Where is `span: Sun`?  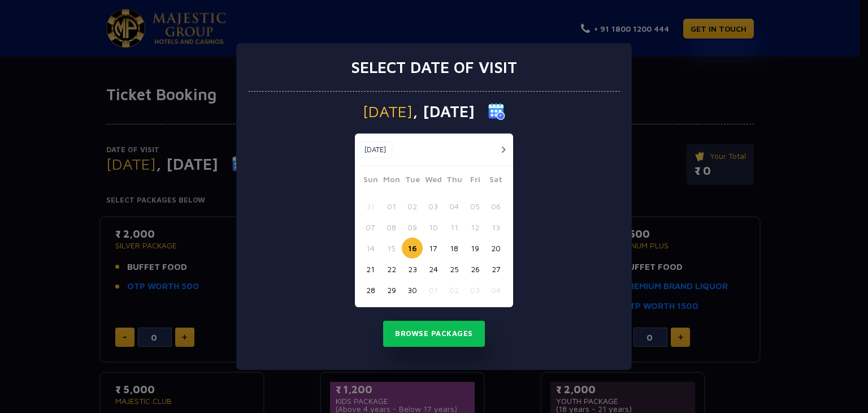 span: Sun is located at coordinates (370, 181).